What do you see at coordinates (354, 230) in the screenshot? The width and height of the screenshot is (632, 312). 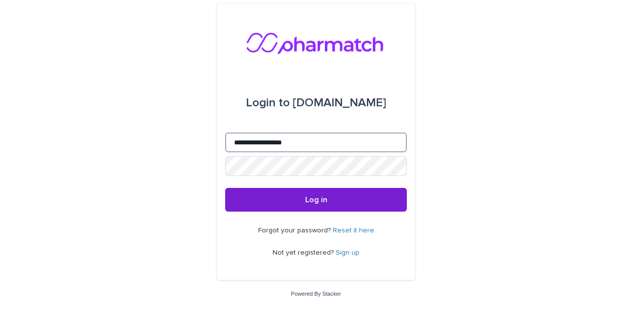 I see `a: Reset it here` at bounding box center [354, 230].